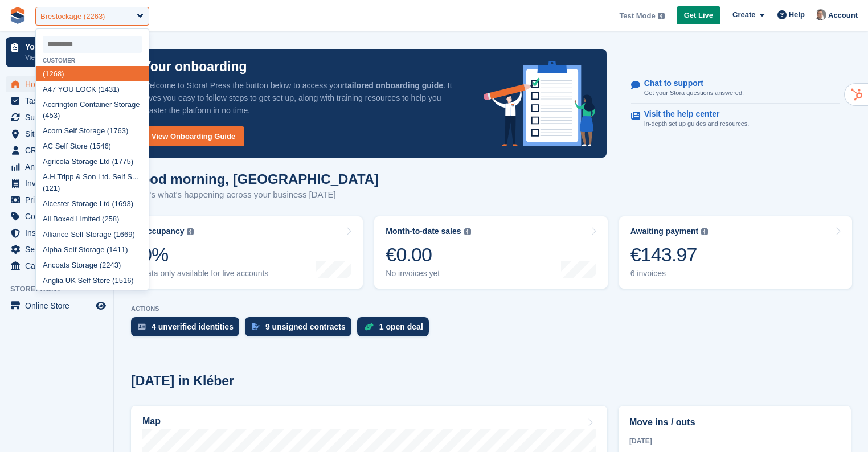 This screenshot has width=868, height=452. What do you see at coordinates (694, 93) in the screenshot?
I see `p: Get your Stora questions answered.` at bounding box center [694, 93].